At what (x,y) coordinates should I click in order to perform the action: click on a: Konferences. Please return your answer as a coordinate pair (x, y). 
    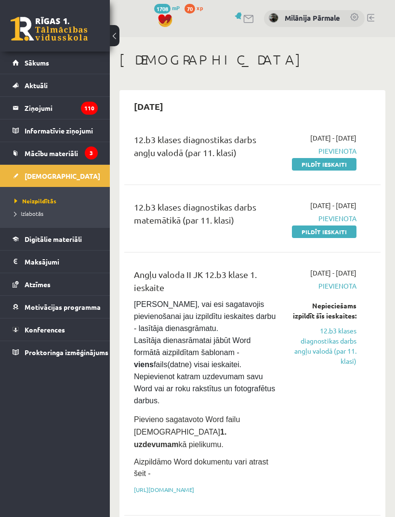
    Looking at the image, I should click on (55, 330).